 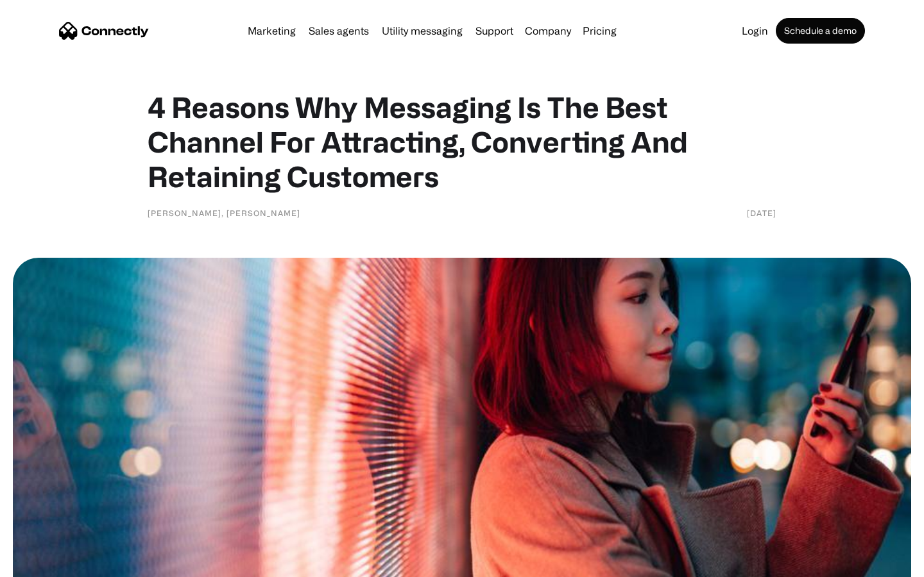 What do you see at coordinates (600, 31) in the screenshot?
I see `a: Pricing` at bounding box center [600, 31].